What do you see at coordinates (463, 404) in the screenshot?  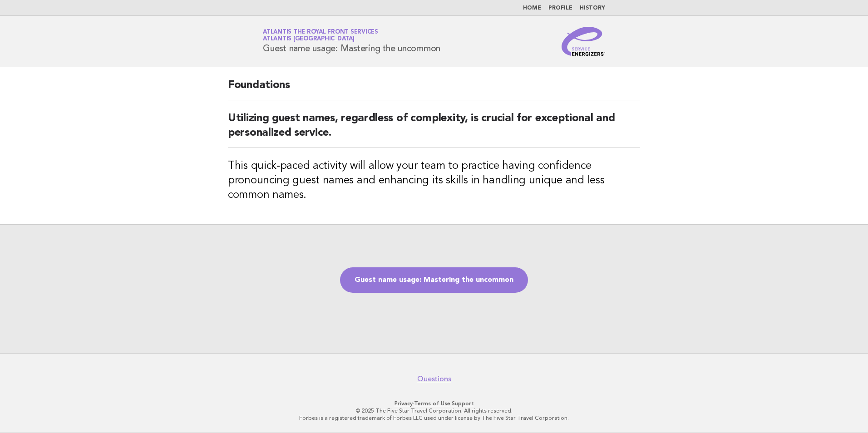 I see `a: Support` at bounding box center [463, 404].